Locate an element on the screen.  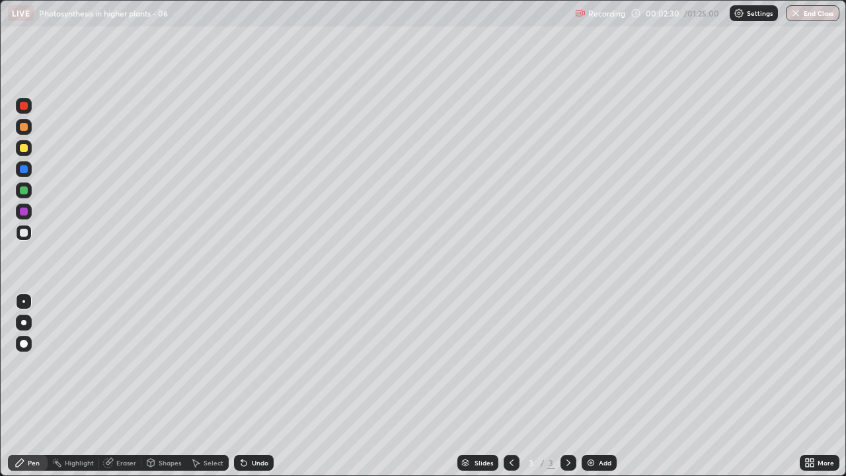
img: end-class-cross is located at coordinates (796, 13).